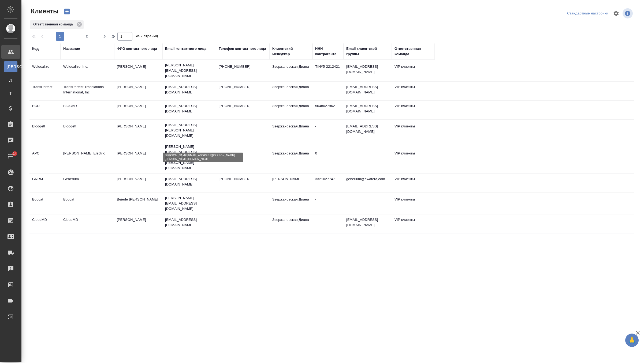  What do you see at coordinates (328, 70) in the screenshot?
I see `td: TIN#5-2212421` at bounding box center [328, 70].